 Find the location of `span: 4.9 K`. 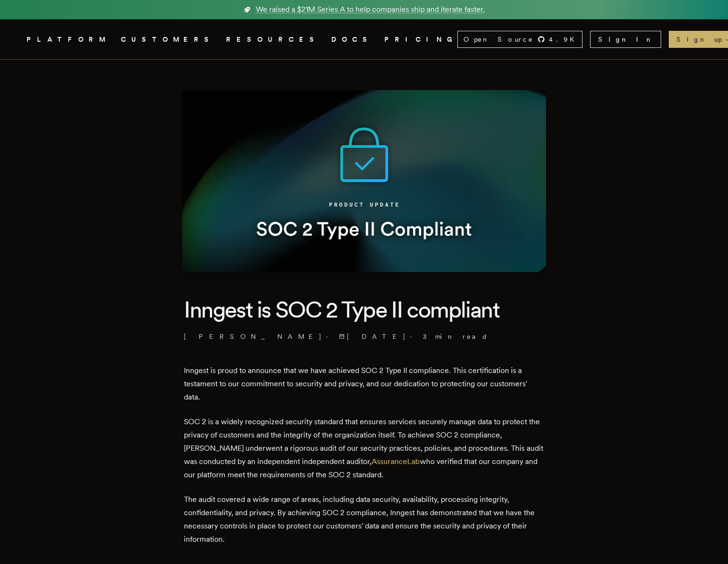

span: 4.9 K is located at coordinates (564, 39).